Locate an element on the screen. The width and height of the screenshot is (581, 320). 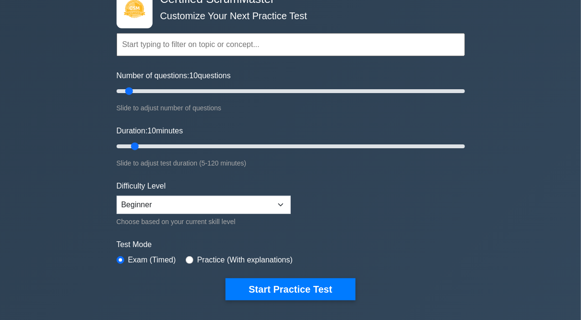
div: Slide to adjust test duration (5-120 minutes) is located at coordinates (291, 163).